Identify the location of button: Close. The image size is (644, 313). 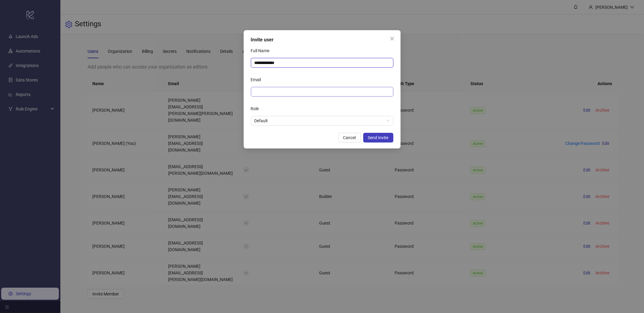
(392, 39).